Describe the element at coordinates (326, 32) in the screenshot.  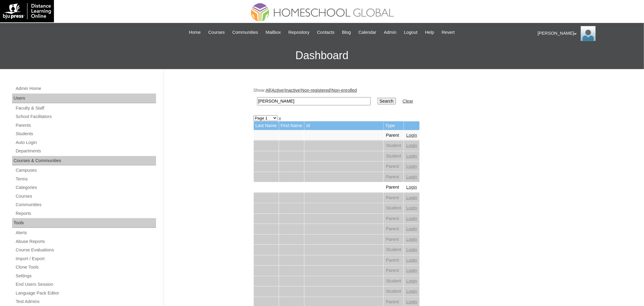
I see `a: Contacts` at that location.